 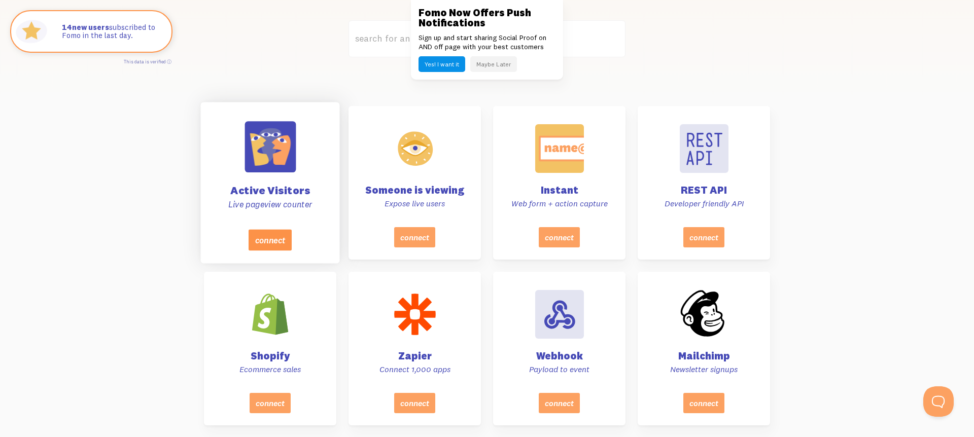 What do you see at coordinates (703, 203) in the screenshot?
I see `p: Developer friendly API` at bounding box center [703, 203].